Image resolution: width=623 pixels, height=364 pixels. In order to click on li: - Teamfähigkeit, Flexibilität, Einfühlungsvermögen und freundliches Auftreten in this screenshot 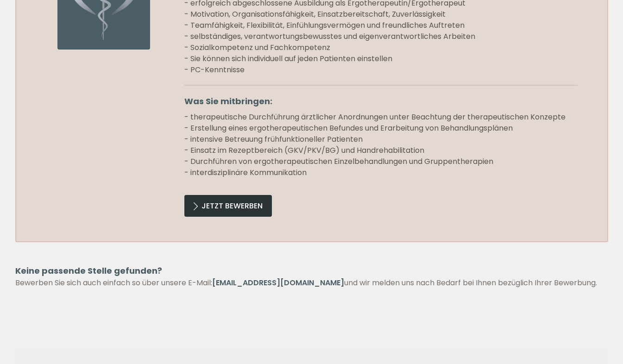, I will do `click(381, 25)`.